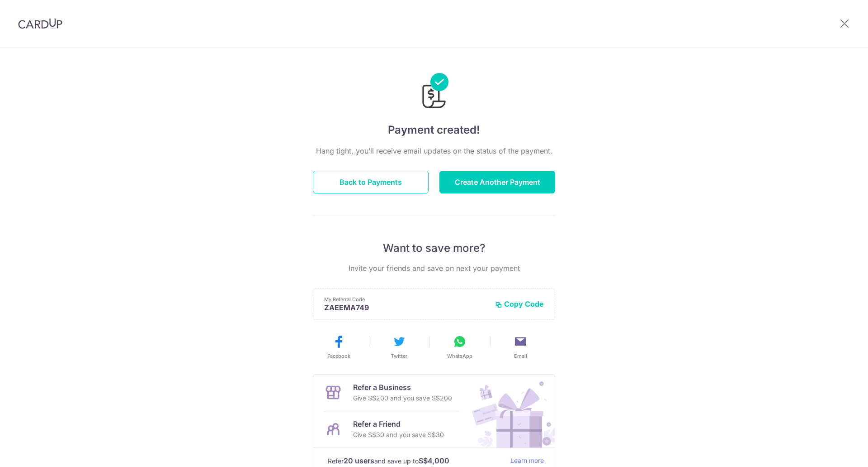  I want to click on button: Back to Payments, so click(371, 182).